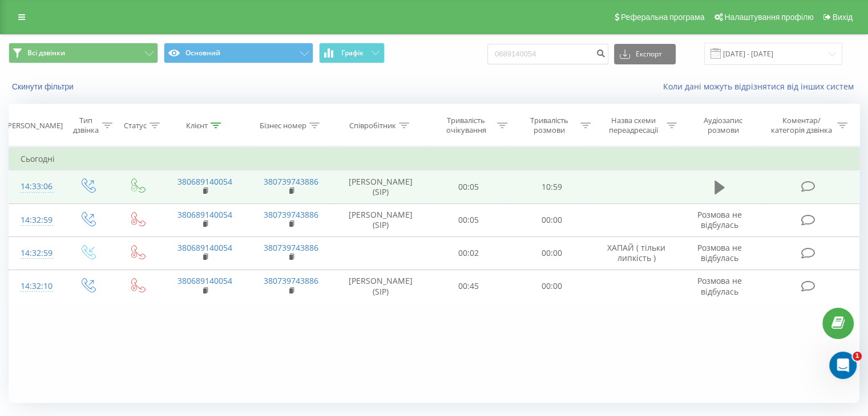 This screenshot has height=416, width=868. Describe the element at coordinates (842, 17) in the screenshot. I see `span: Вихід` at that location.